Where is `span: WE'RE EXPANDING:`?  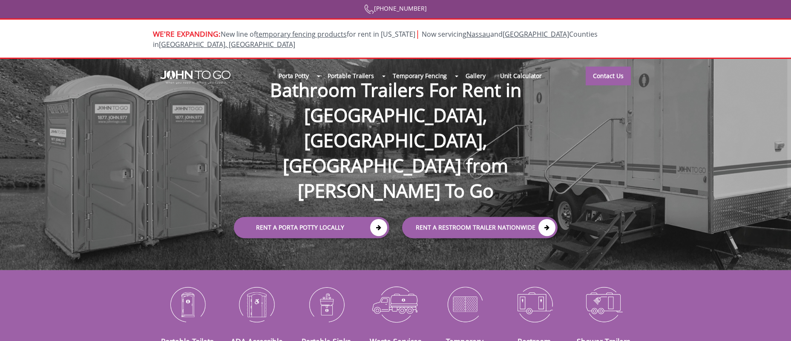 span: WE'RE EXPANDING: is located at coordinates (187, 34).